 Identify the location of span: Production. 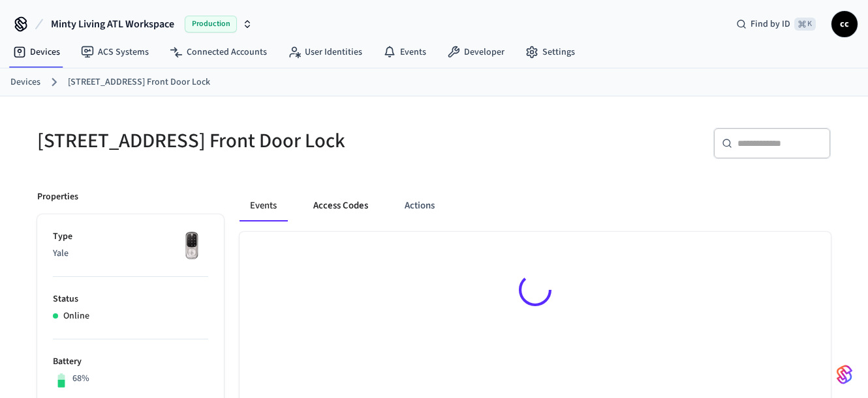
(211, 25).